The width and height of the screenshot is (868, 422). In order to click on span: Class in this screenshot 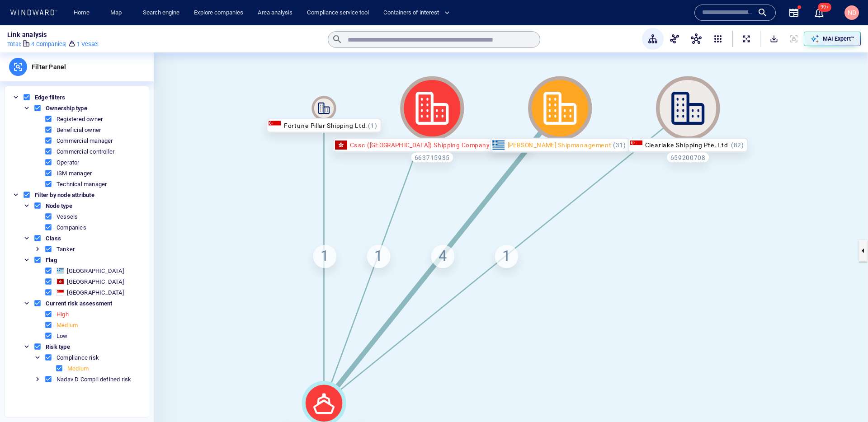, I will do `click(53, 238)`.